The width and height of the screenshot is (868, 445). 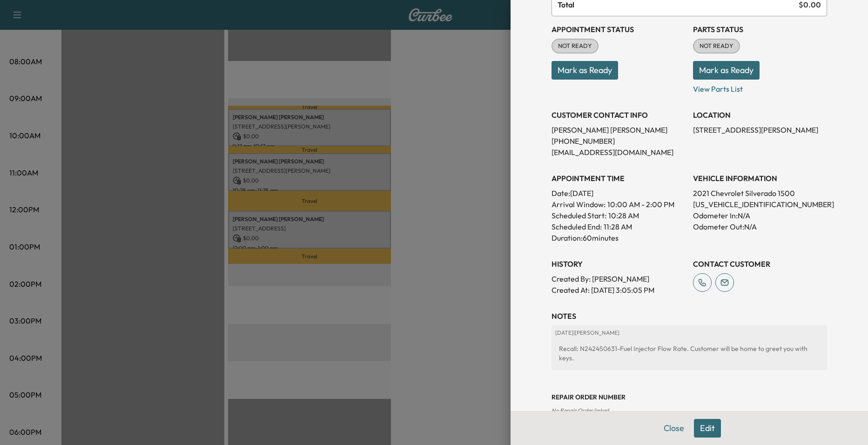 What do you see at coordinates (619, 204) in the screenshot?
I see `p: Arrival Window:` at bounding box center [619, 204].